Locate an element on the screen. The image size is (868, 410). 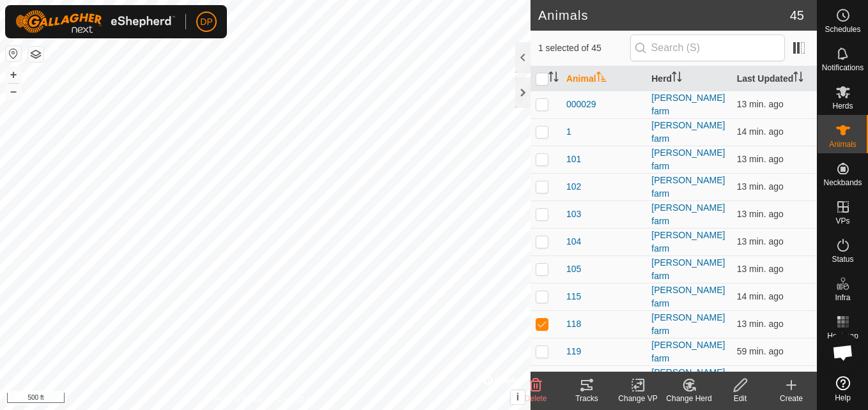
span: Sep 28, 2025, 3:38 PM is located at coordinates (760, 351).